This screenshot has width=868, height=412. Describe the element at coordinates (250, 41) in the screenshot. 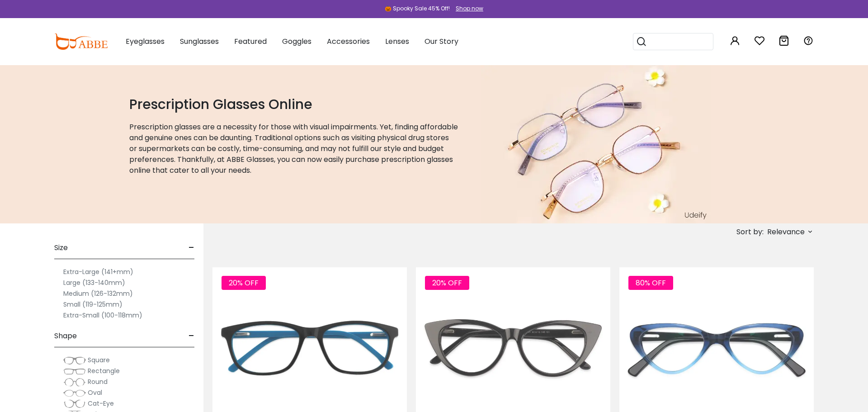

I see `span: Featured` at that location.